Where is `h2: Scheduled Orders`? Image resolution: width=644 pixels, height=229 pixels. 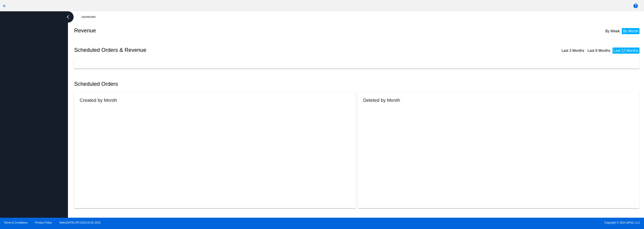 h2: Scheduled Orders is located at coordinates (216, 84).